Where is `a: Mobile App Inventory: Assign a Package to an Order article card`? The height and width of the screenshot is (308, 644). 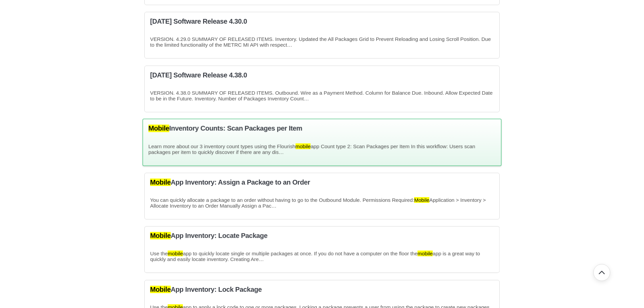 a: Mobile App Inventory: Assign a Package to an Order article card is located at coordinates (322, 196).